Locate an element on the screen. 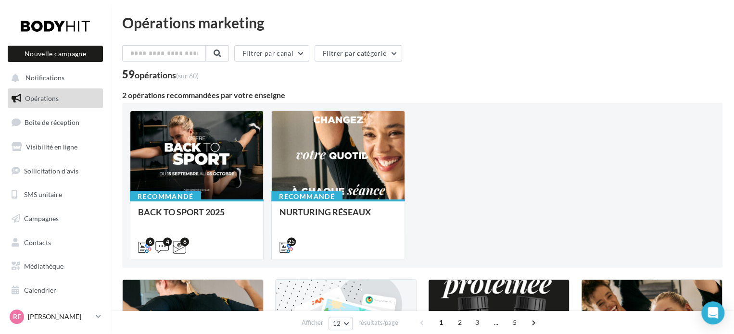 This screenshot has height=334, width=734. span: Médiathèque is located at coordinates (44, 266).